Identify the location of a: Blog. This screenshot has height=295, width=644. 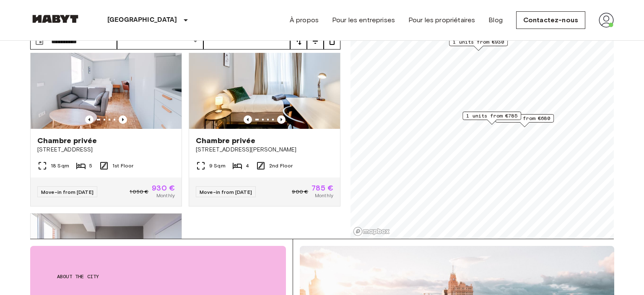
(495, 20).